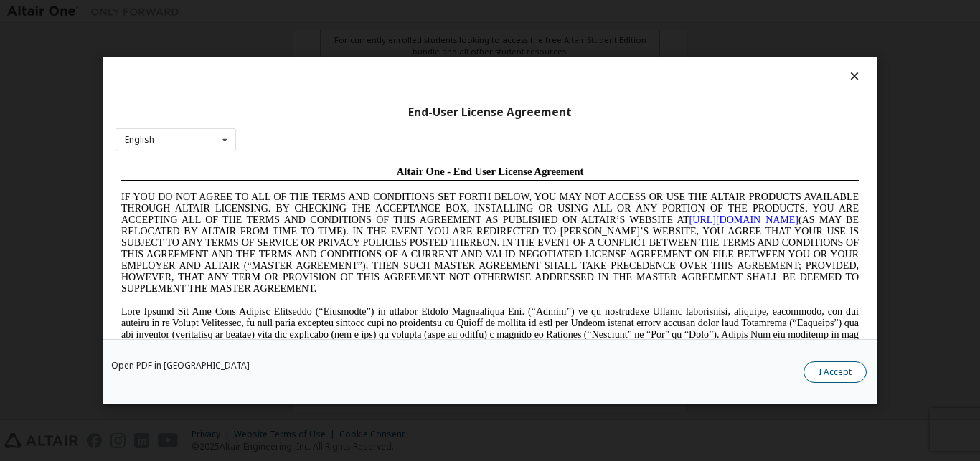 The width and height of the screenshot is (980, 461). Describe the element at coordinates (375, 83) in the screenshot. I see `span: IF YOU DO NOT AGREE TO ALL OF THE TERMS AND CONDITIONS SET FORTH BELOW, YOU MAY NOT ACCESS OR USE...` at that location.